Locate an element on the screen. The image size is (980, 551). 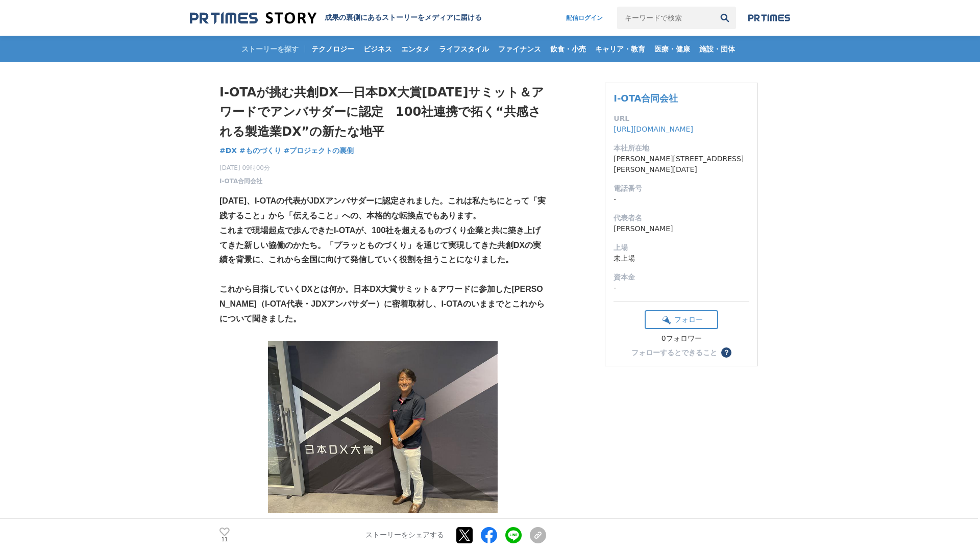
a: ファイナンス is located at coordinates (520, 49).